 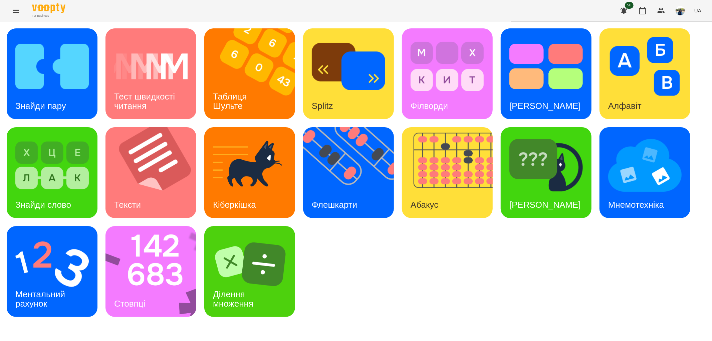 What do you see at coordinates (447, 66) in the screenshot?
I see `img: Філворди` at bounding box center [447, 66].